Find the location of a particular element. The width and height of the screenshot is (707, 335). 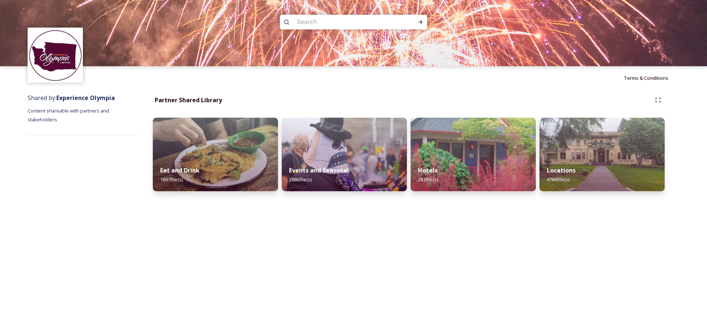

a: Terms & Conditions is located at coordinates (651, 78).